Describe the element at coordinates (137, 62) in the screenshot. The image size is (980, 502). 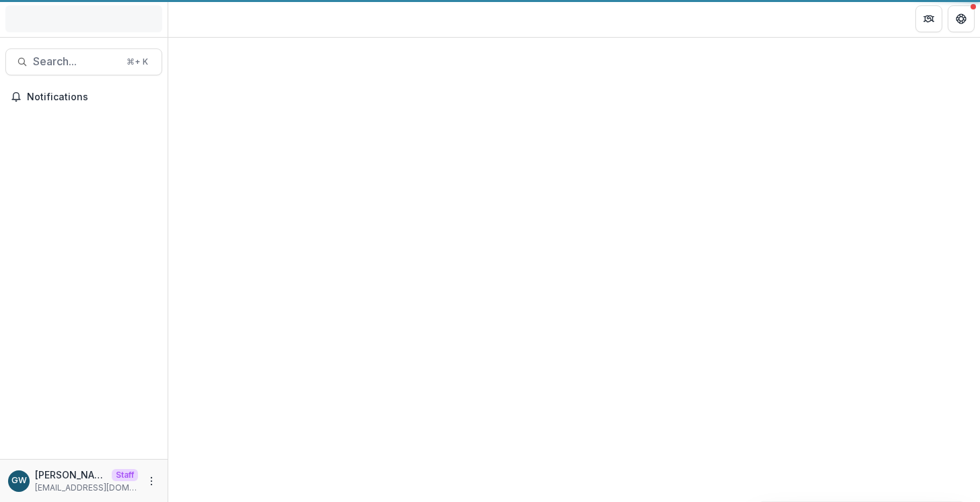
I see `div: ⌘ + K` at that location.